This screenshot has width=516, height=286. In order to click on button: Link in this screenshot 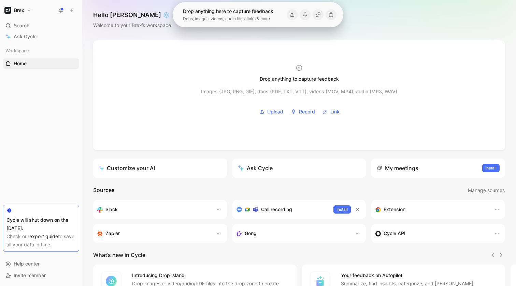, I will do `click(331, 112)`.